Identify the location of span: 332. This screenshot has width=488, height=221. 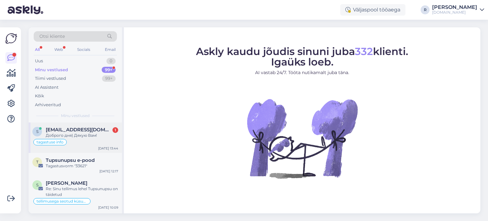
(364, 51).